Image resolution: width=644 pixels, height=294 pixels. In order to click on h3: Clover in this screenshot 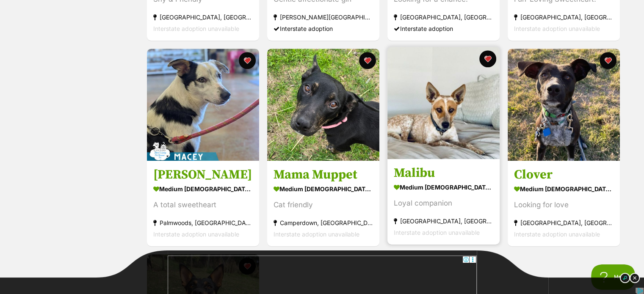, I will do `click(564, 175)`.